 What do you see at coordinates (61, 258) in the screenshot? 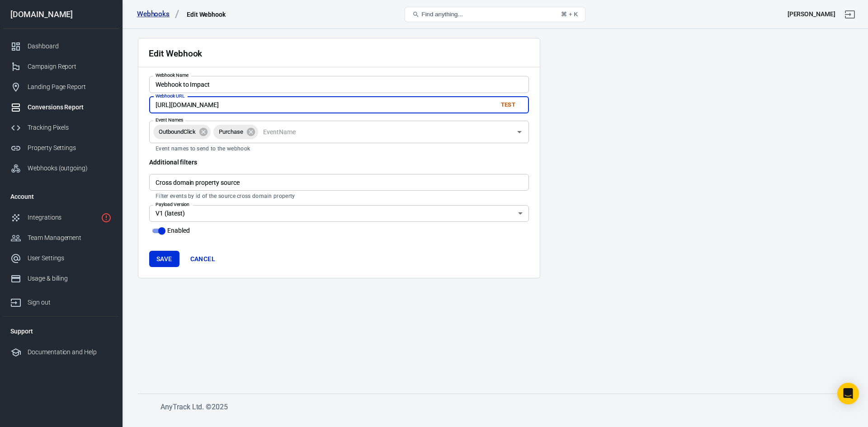
I see `a: User Settings` at bounding box center [61, 258].